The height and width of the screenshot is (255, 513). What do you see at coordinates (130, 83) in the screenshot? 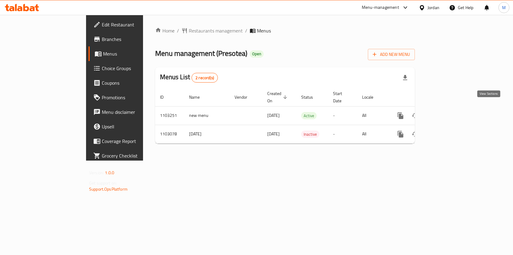
I see `a: Coupons` at bounding box center [130, 83].